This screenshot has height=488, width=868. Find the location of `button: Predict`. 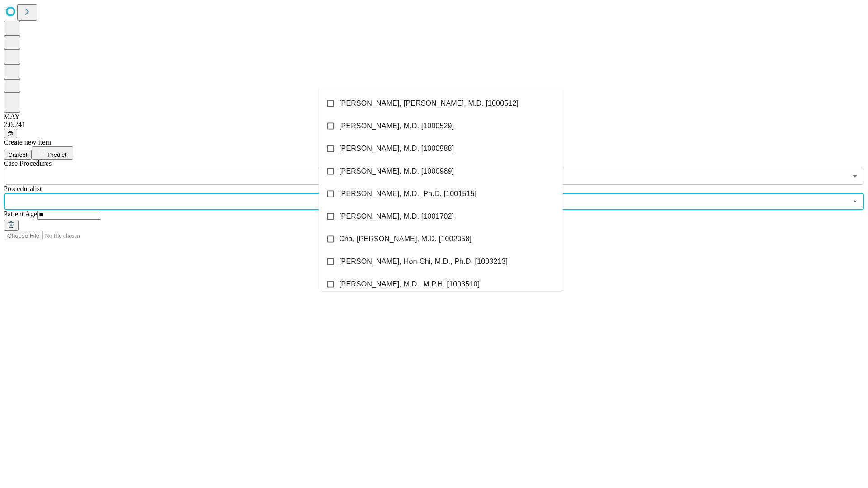

button: Predict is located at coordinates (52, 153).